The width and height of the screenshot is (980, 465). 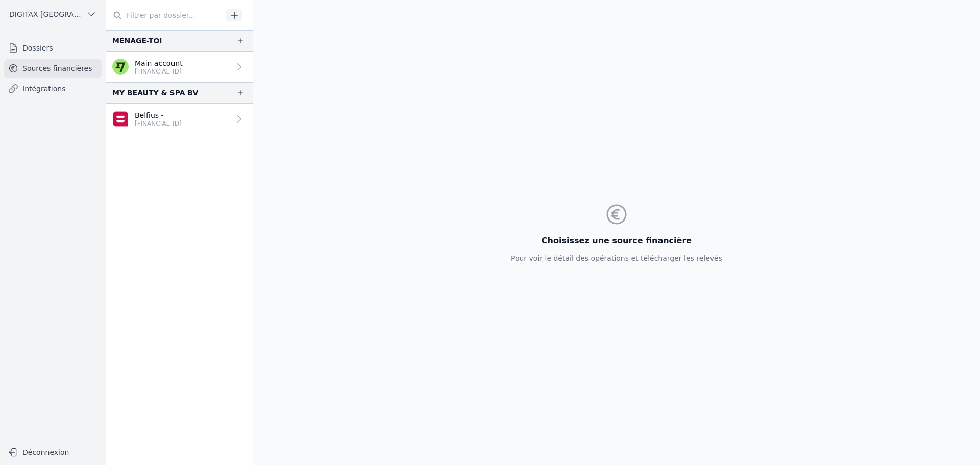 What do you see at coordinates (616, 258) in the screenshot?
I see `p: Pour voir le détail des opérations et télécharger les relevés` at bounding box center [616, 258].